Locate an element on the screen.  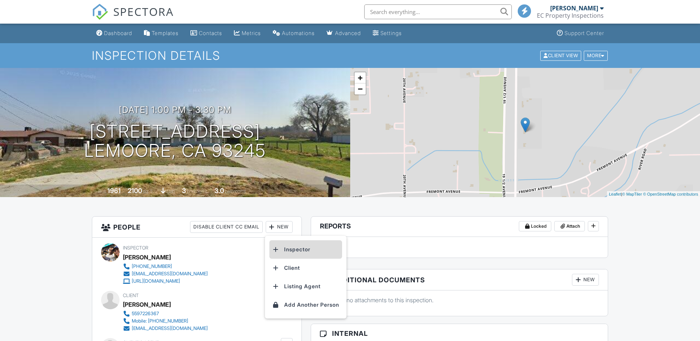
input: Search everything... is located at coordinates (438, 12).